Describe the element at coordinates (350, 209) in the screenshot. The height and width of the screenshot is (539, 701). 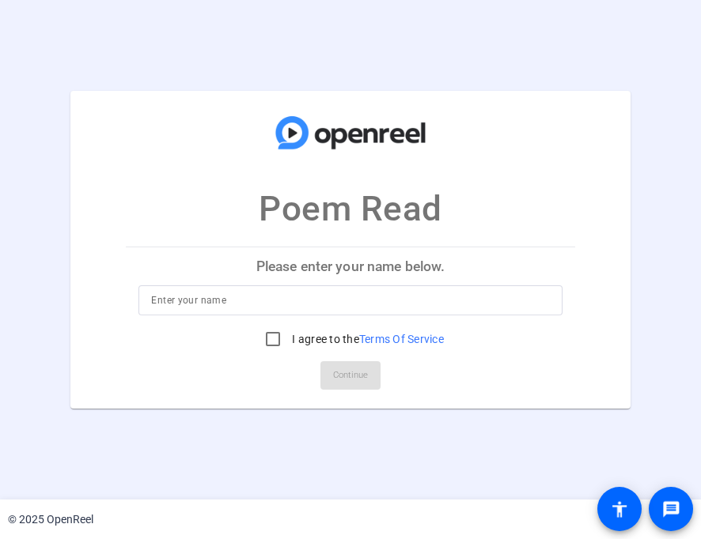
I see `p: Poem Read` at that location.